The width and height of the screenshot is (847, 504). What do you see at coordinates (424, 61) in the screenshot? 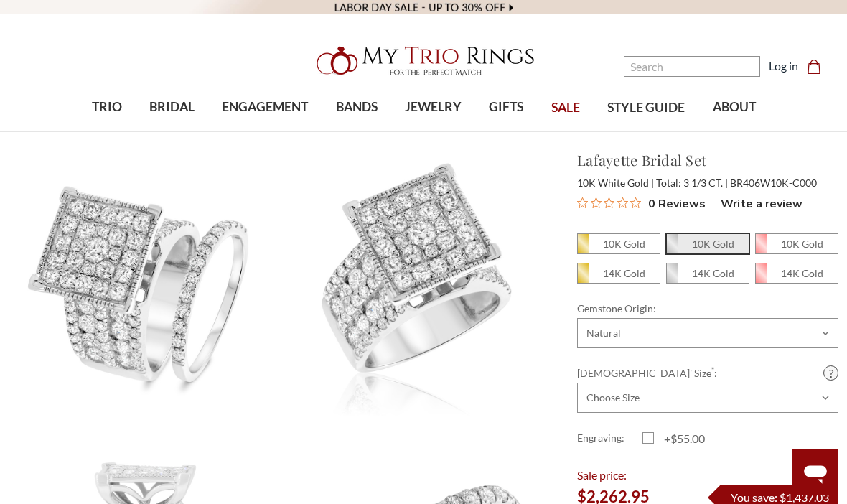
I see `img: My Trio Rings` at bounding box center [424, 61].